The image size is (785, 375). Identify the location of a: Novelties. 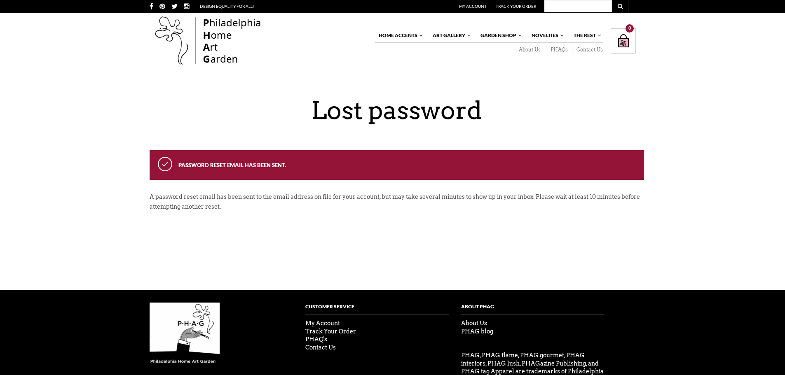
(546, 35).